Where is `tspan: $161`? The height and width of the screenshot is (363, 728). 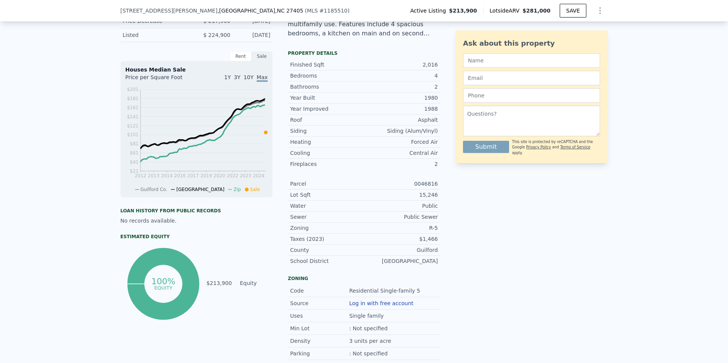
tspan: $161 is located at coordinates (132, 108).